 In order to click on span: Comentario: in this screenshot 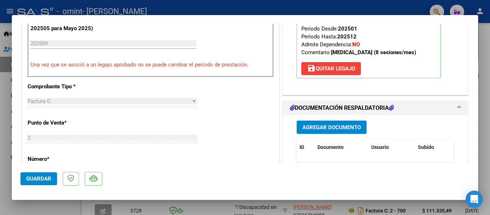, I will do `click(359, 52)`.